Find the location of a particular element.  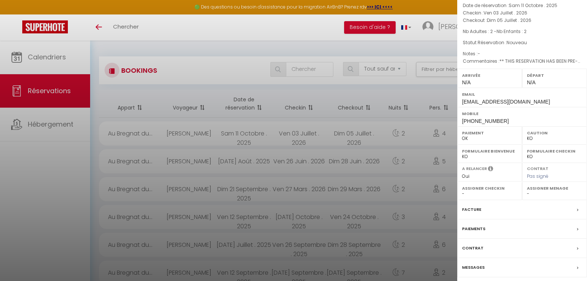

label: Paiement is located at coordinates (490, 133).